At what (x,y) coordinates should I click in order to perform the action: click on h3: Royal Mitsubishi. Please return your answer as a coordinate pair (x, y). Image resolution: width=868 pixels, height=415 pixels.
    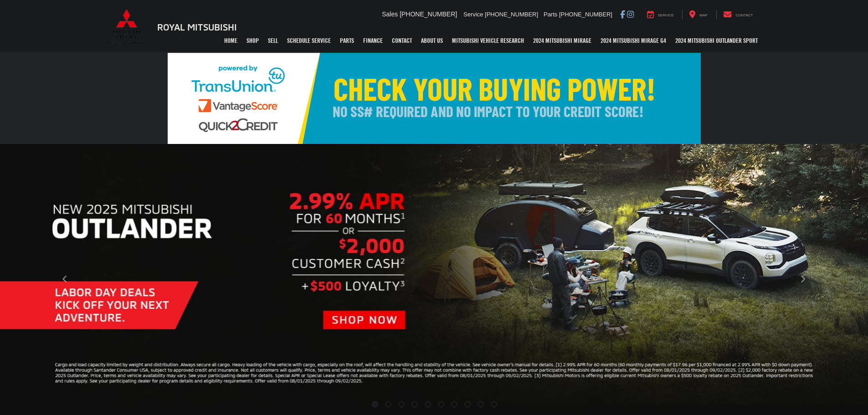
    Looking at the image, I should click on (197, 26).